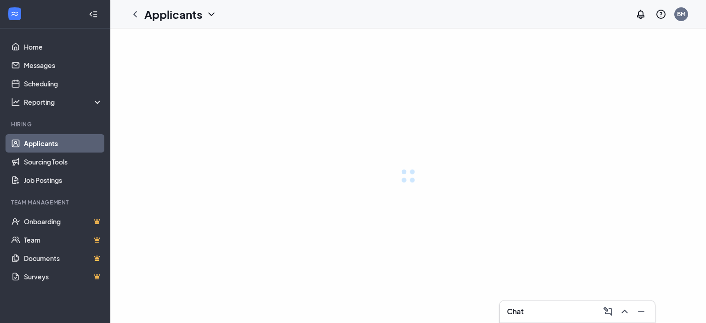 The image size is (706, 323). I want to click on div: Hiring, so click(56, 124).